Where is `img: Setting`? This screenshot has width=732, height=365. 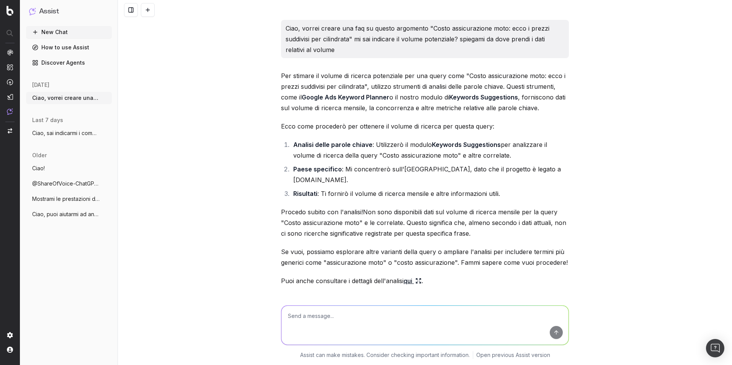
img: Setting is located at coordinates (10, 335).